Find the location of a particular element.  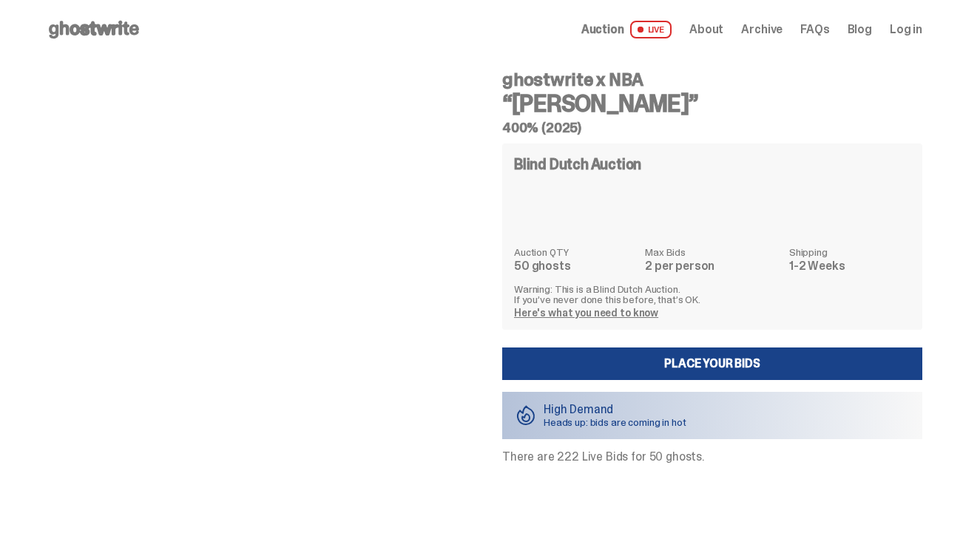

a: Auction LIVE is located at coordinates (626, 29).